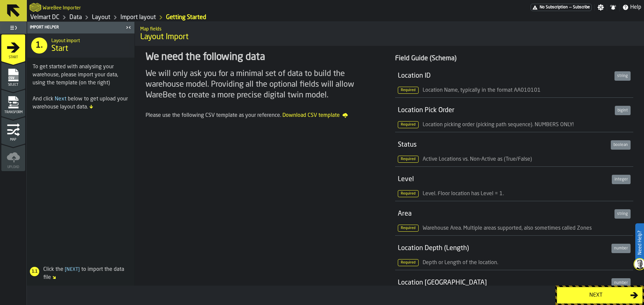 The width and height of the screenshot is (644, 305). Describe the element at coordinates (503, 179) in the screenshot. I see `div: Level` at that location.